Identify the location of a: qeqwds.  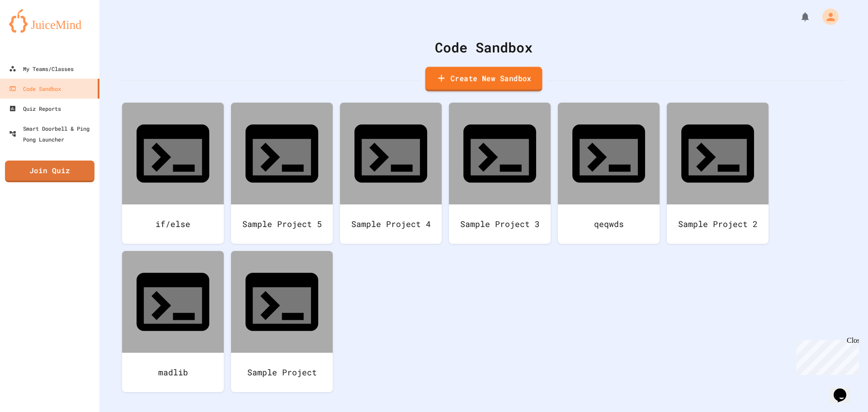
(608, 173).